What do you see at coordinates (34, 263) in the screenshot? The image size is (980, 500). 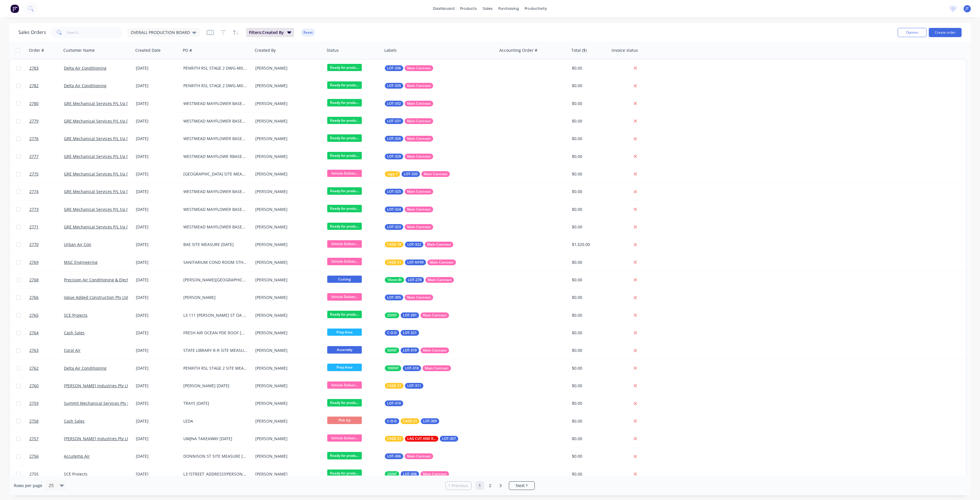 I see `span: 2769` at bounding box center [34, 263].